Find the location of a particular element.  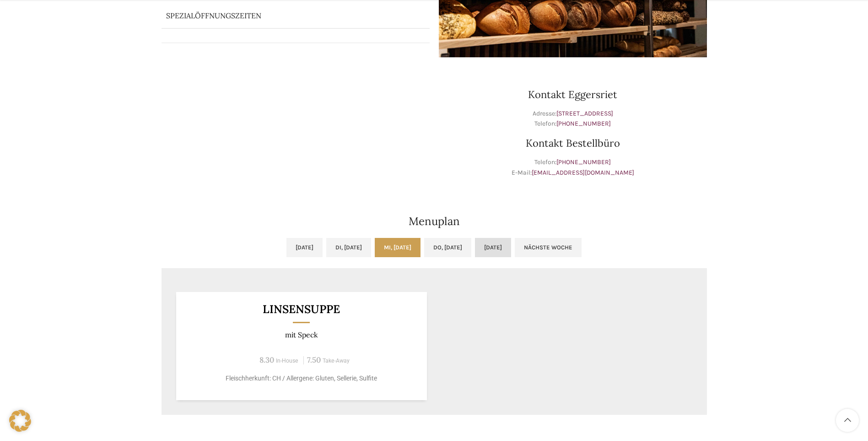

a: Nächste Woche is located at coordinates (548, 248).